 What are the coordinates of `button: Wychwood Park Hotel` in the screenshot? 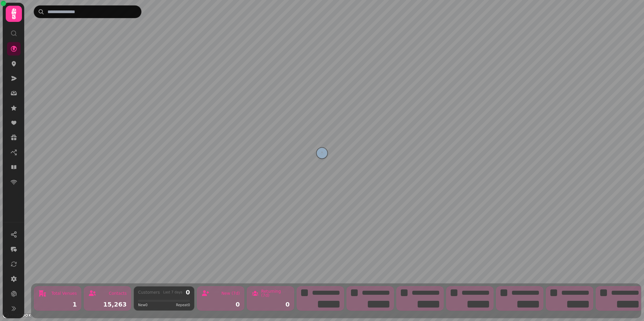 It's located at (322, 153).